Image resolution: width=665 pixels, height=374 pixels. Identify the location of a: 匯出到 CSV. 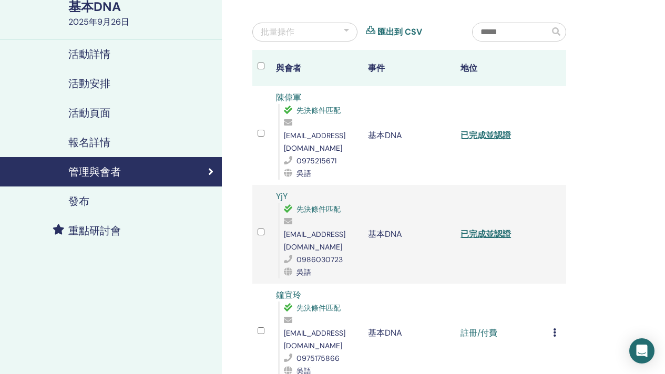
(399, 32).